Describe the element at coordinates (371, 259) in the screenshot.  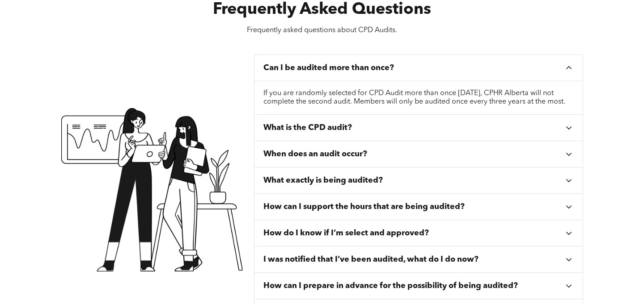
I see `h3: I was notified that I’ve been audited, what do I do now?` at that location.